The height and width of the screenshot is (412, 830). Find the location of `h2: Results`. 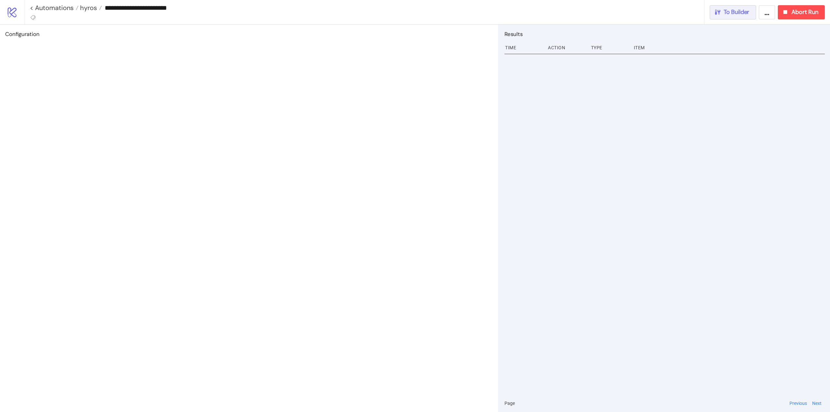

h2: Results is located at coordinates (664, 34).